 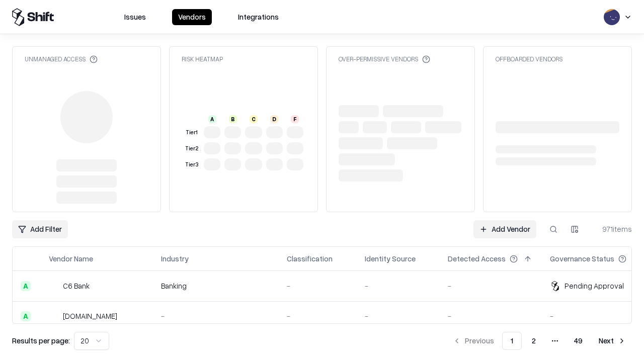 I want to click on div: Tier 2, so click(x=192, y=148).